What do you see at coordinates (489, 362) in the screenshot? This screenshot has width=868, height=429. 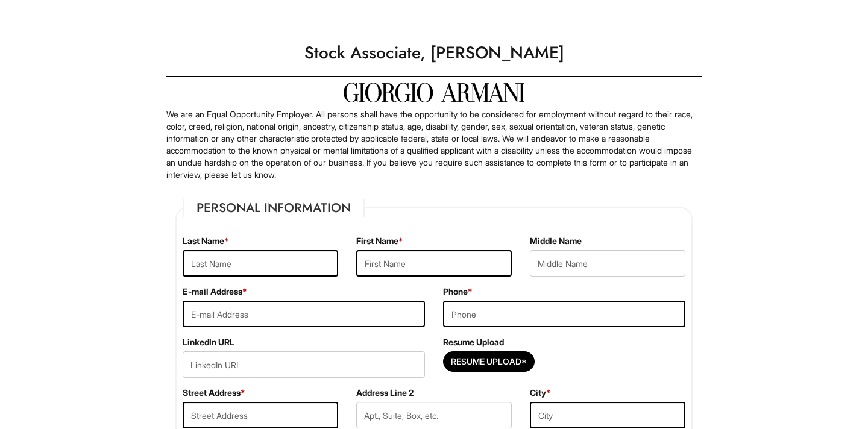 I see `button: Resume Upload*Resume Upload*` at bounding box center [489, 362].